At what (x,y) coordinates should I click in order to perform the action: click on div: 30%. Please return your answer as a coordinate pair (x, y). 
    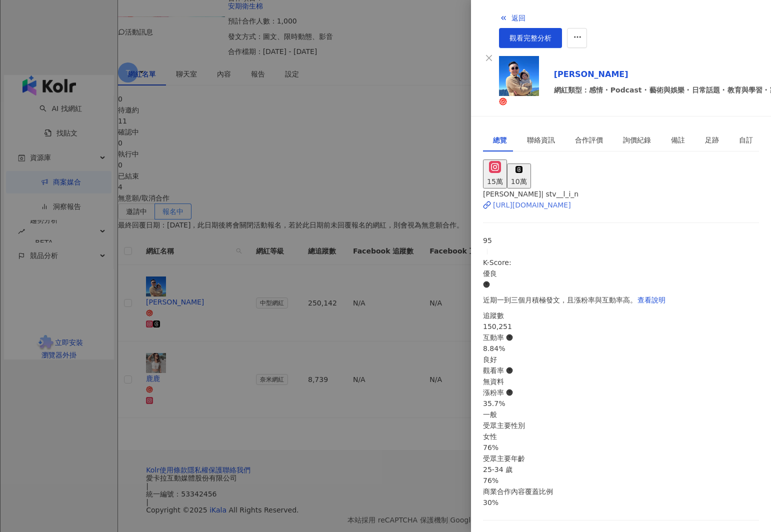
    Looking at the image, I should click on (621, 503).